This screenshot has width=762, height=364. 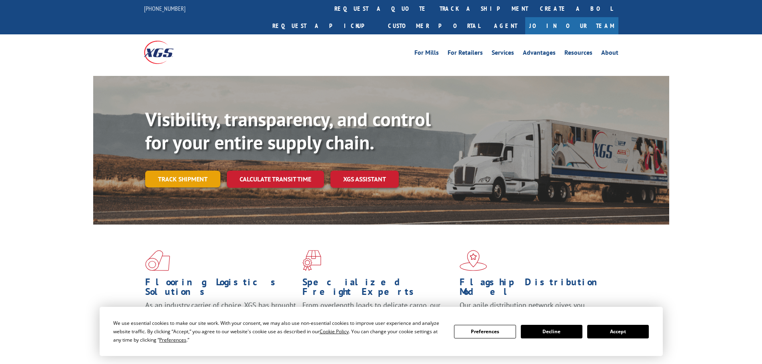 I want to click on img: xgs-icon-flagship-distribution-model-red, so click(x=473, y=261).